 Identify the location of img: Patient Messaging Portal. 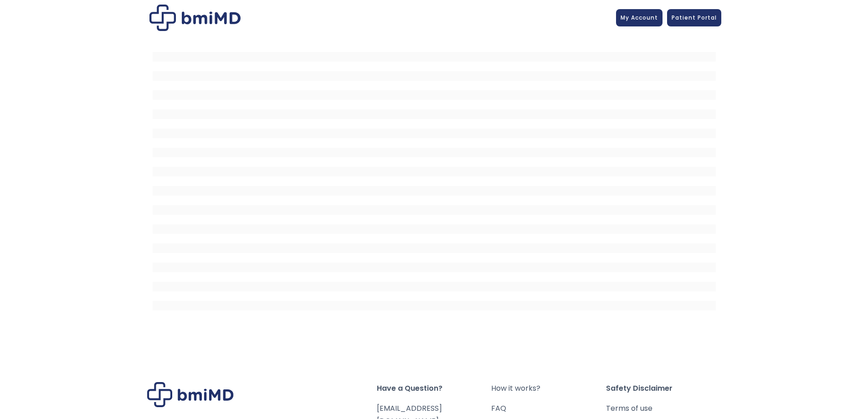
(195, 18).